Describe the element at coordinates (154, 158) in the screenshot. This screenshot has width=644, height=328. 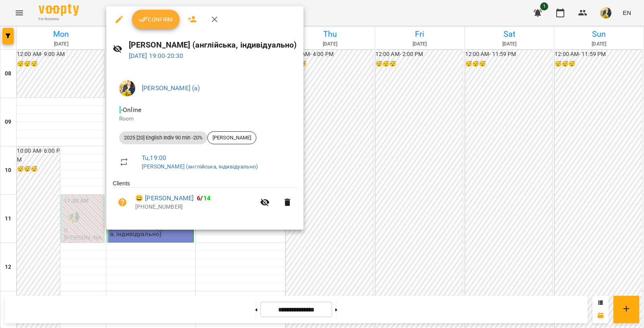
I see `a: Tu , 19:00` at that location.